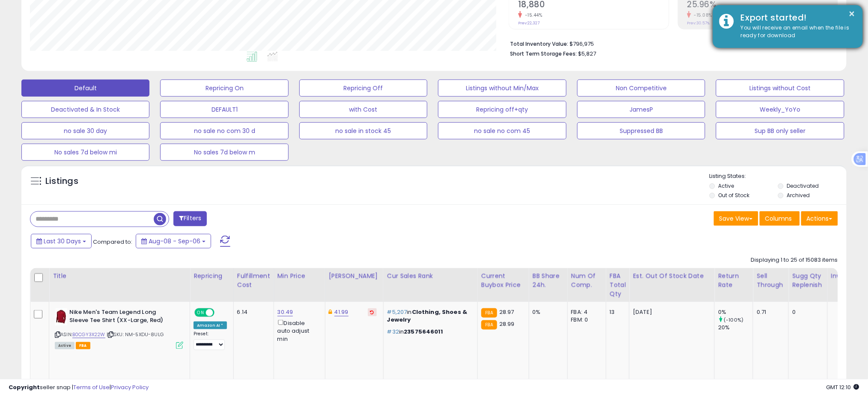 The width and height of the screenshot is (868, 396). What do you see at coordinates (506, 312) in the screenshot?
I see `span: 28.97` at bounding box center [506, 312].